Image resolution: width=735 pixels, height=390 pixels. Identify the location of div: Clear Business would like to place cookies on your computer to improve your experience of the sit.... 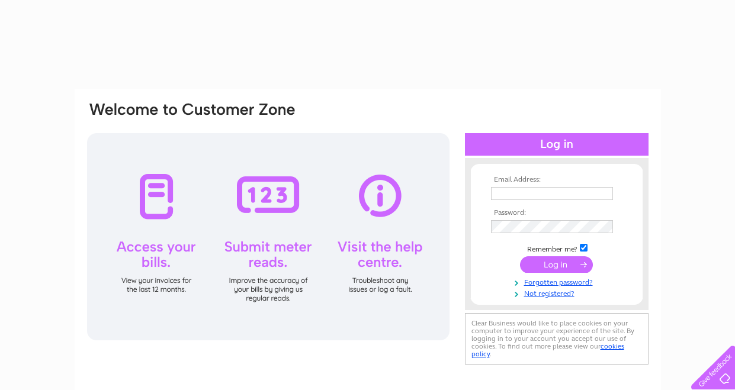
(557, 339).